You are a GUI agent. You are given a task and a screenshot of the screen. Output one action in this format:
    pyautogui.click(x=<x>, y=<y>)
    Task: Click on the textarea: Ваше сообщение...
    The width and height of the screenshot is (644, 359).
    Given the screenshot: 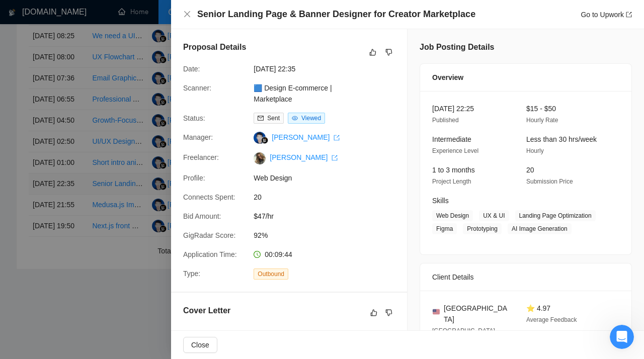 What is the action you would take?
    pyautogui.click(x=101, y=269)
    